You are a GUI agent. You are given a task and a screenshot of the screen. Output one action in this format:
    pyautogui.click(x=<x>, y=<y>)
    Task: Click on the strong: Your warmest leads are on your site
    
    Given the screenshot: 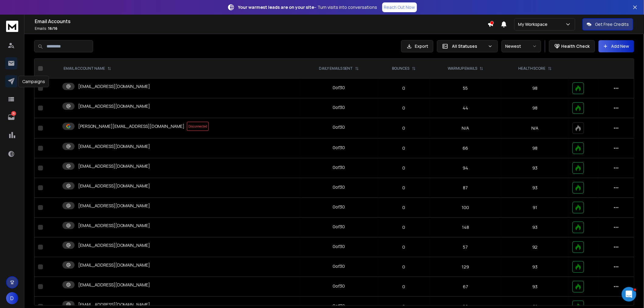 What is the action you would take?
    pyautogui.click(x=276, y=7)
    